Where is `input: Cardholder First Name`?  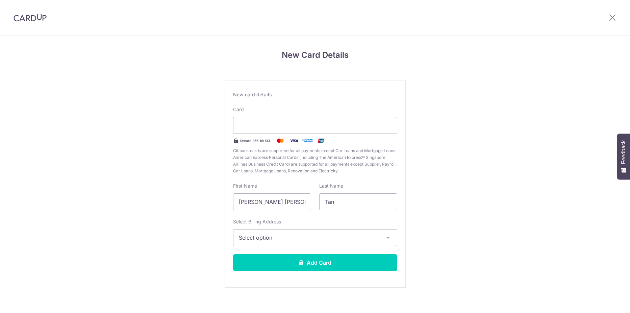
input: Cardholder First Name is located at coordinates (272, 202).